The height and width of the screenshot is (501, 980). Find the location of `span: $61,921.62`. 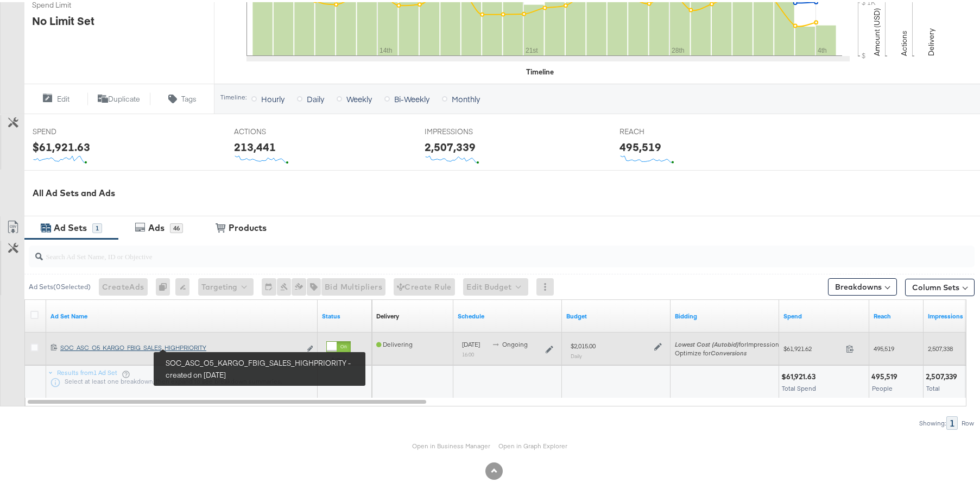

span: $61,921.62 is located at coordinates (812, 346).